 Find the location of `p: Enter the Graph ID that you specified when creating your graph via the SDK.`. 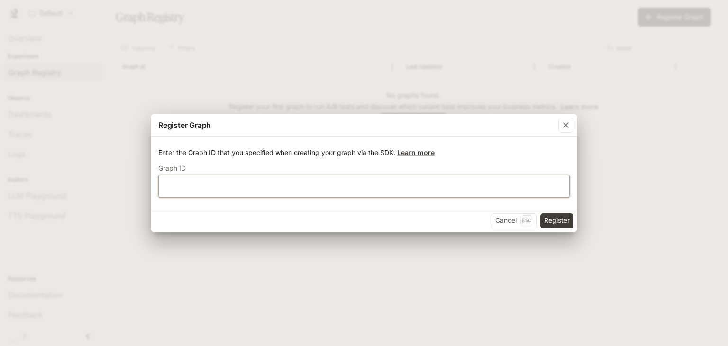

p: Enter the Graph ID that you specified when creating your graph via the SDK. is located at coordinates (364, 153).